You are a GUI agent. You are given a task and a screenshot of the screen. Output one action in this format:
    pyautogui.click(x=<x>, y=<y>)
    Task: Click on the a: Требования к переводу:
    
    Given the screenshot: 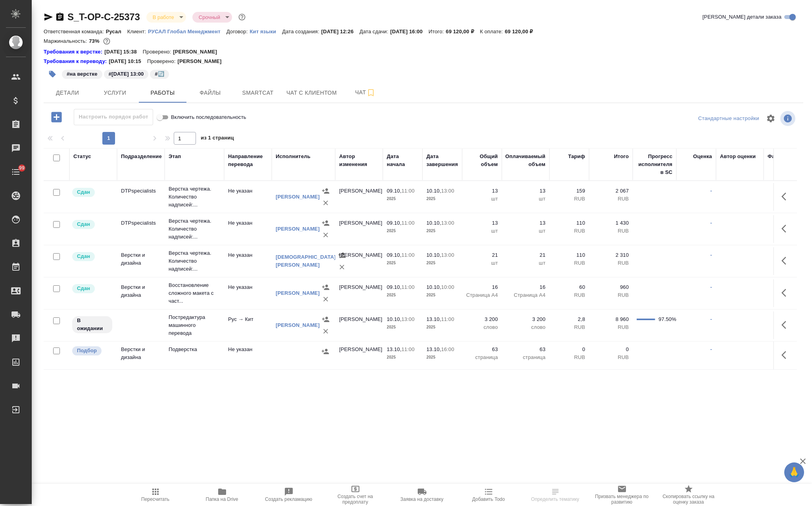 What is the action you would take?
    pyautogui.click(x=76, y=62)
    